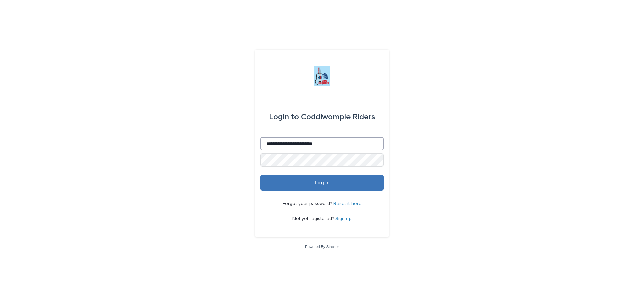 Image resolution: width=644 pixels, height=306 pixels. Describe the element at coordinates (322, 182) in the screenshot. I see `button: Log in` at that location.